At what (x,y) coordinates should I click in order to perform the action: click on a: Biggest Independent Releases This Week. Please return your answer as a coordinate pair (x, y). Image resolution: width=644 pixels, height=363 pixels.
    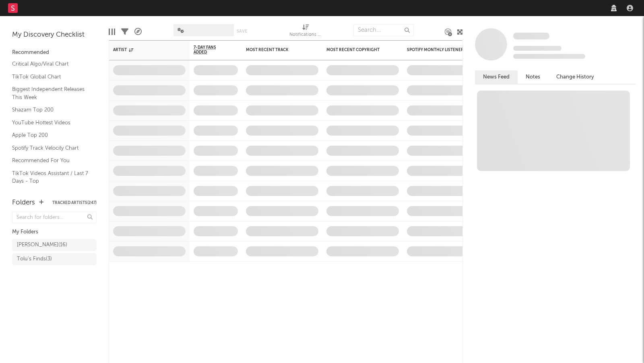
    Looking at the image, I should click on (50, 93).